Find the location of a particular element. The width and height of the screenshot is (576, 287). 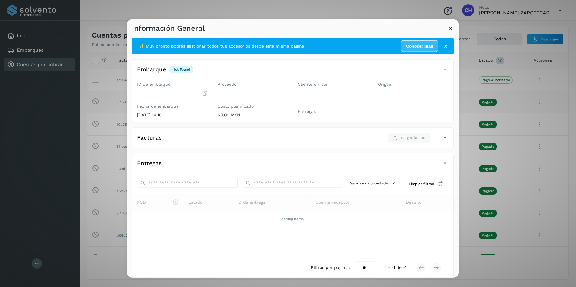

a: Conocer más is located at coordinates (419, 46).